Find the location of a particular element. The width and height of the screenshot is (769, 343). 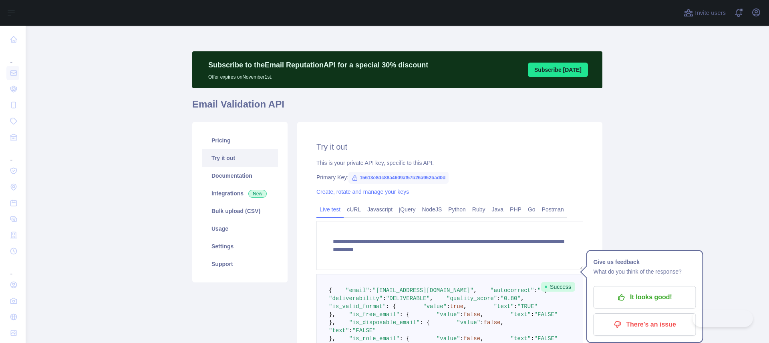

a: Usage is located at coordinates (240, 228).